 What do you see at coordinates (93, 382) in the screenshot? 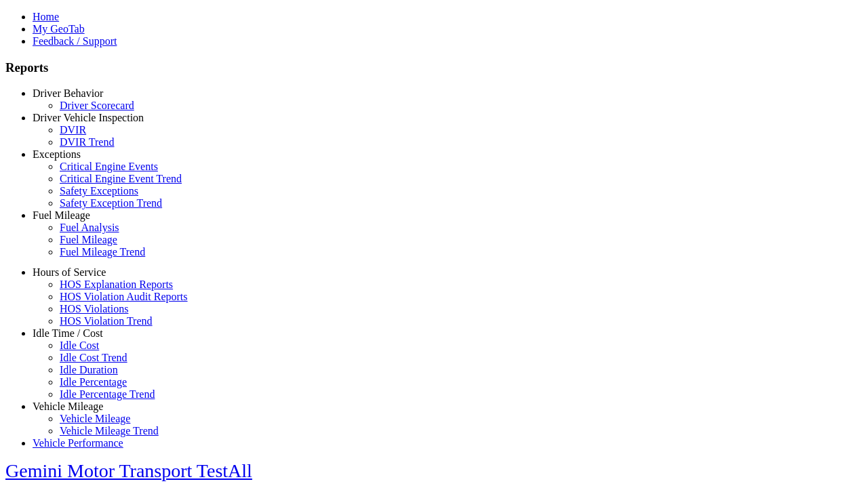
I see `a: Idle Percentage` at bounding box center [93, 382].